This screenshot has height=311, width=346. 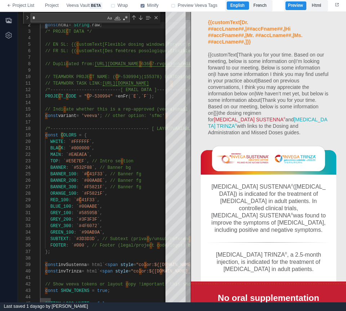 What do you see at coordinates (260, 6) in the screenshot?
I see `label: French` at bounding box center [260, 6].